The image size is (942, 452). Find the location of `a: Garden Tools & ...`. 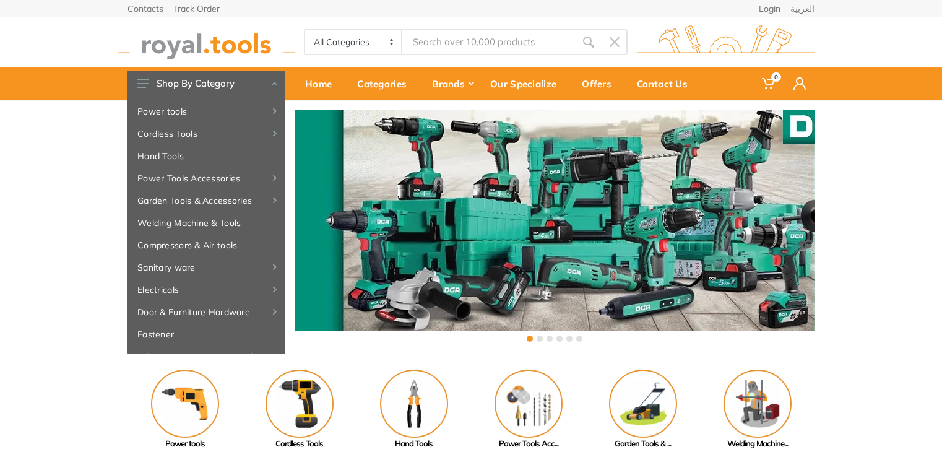

a: Garden Tools & ... is located at coordinates (642, 410).